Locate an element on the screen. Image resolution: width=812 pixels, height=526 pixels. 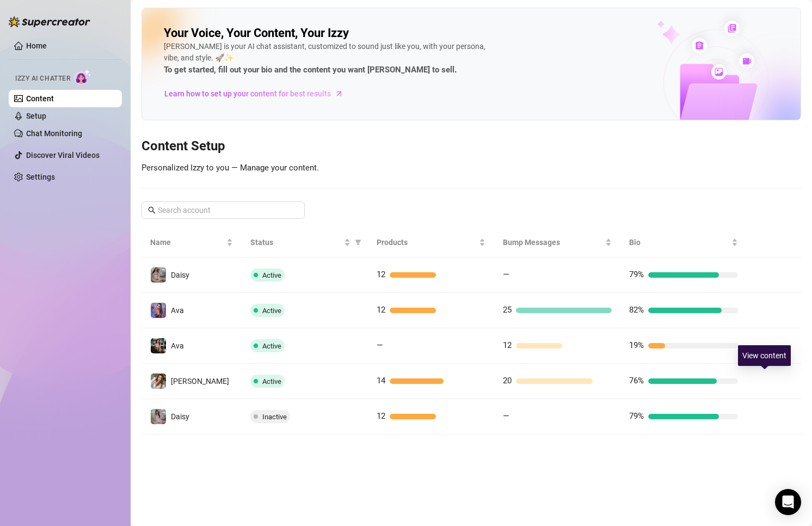
span: arrow-right is located at coordinates (339, 93).